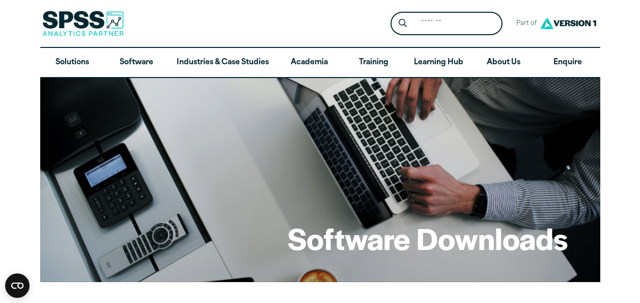 This screenshot has height=303, width=640. Describe the element at coordinates (223, 63) in the screenshot. I see `a: Industries & Case Studies` at that location.